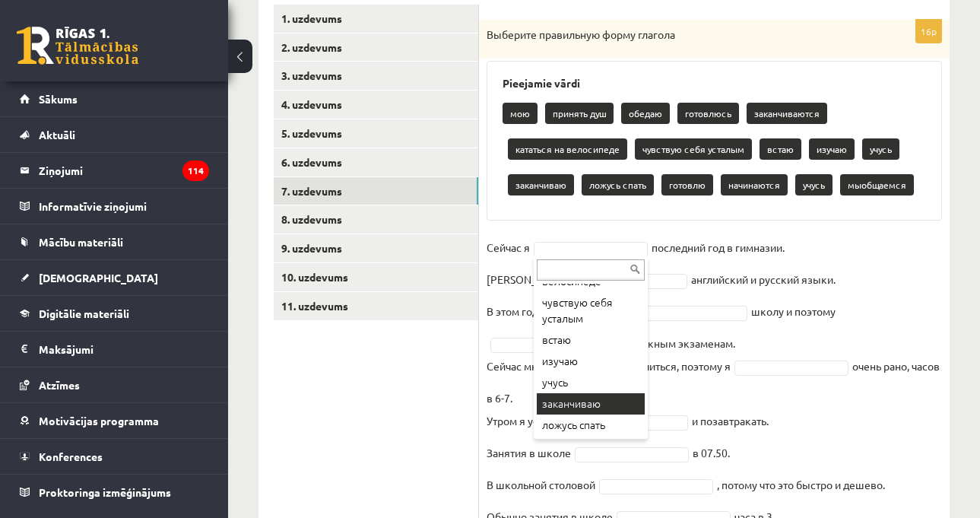  What do you see at coordinates (590, 340) in the screenshot?
I see `div: встаю` at bounding box center [590, 340].